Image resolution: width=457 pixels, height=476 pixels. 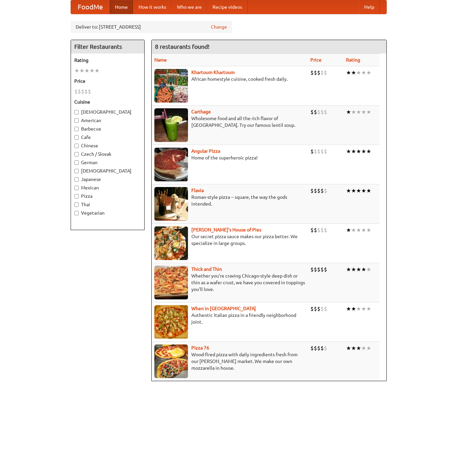 I want to click on input: Mexican, so click(x=76, y=188).